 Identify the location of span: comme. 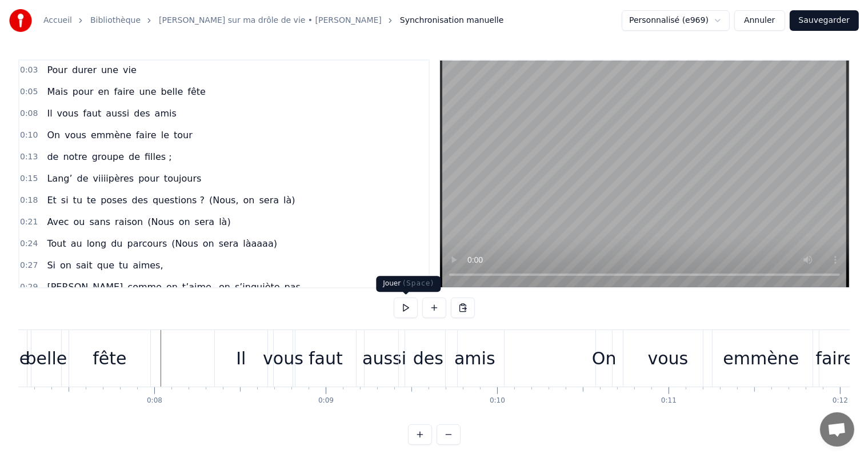
(144, 286).